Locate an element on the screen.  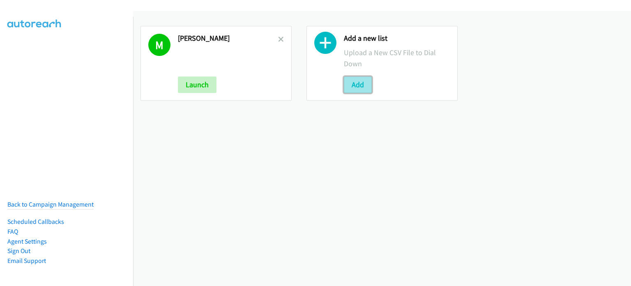
a: Email Support is located at coordinates (27, 260).